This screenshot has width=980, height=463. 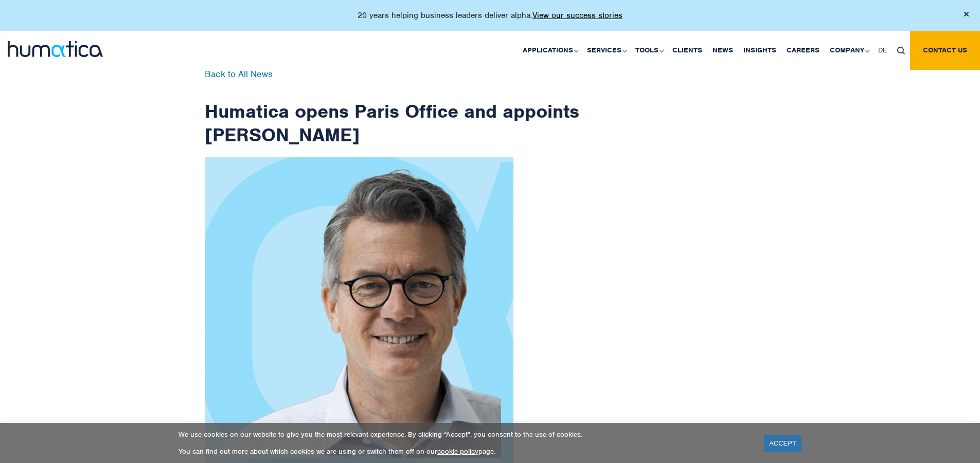 I want to click on a: News, so click(x=723, y=51).